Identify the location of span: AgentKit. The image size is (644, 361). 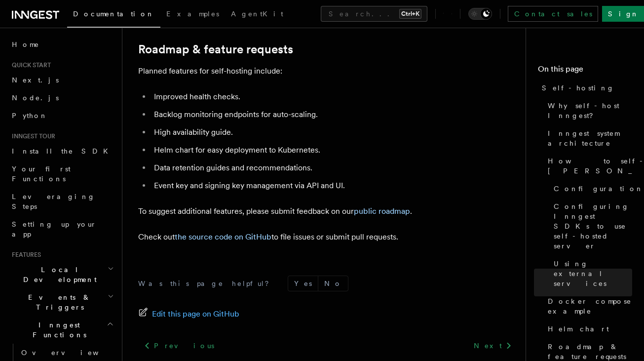
(257, 14).